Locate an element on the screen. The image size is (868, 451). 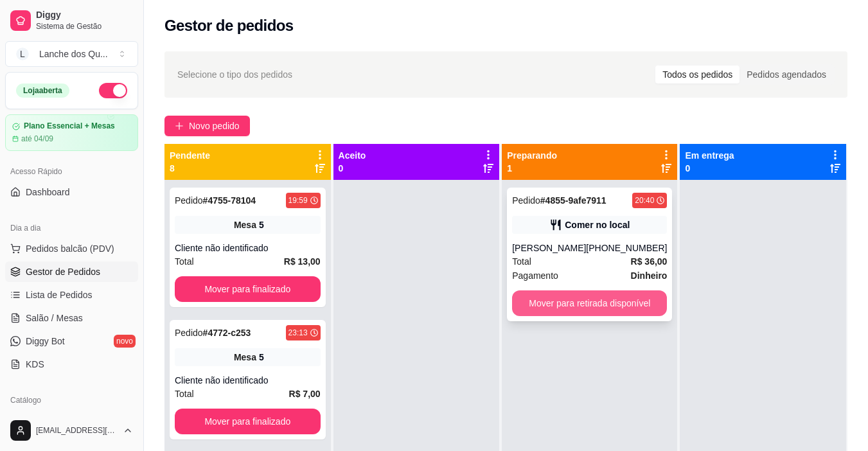
div: 19:59 is located at coordinates (298, 201).